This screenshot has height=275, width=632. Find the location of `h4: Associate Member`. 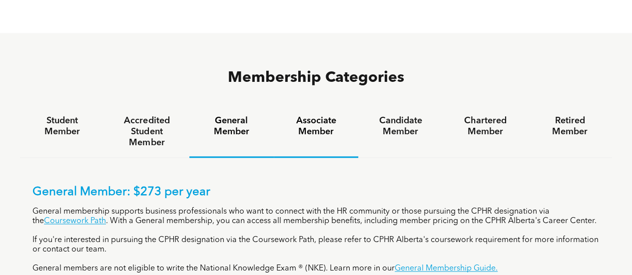

h4: Associate Member is located at coordinates (316, 126).